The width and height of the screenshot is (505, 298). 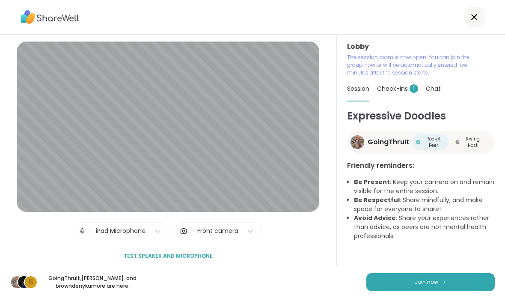 I want to click on img: Rocket Peer, so click(x=418, y=142).